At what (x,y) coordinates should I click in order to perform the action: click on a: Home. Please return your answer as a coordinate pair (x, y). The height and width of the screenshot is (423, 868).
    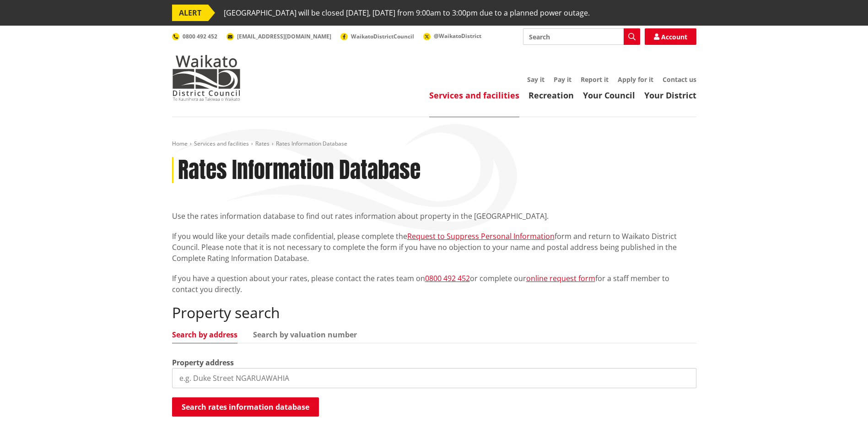
    Looking at the image, I should click on (180, 143).